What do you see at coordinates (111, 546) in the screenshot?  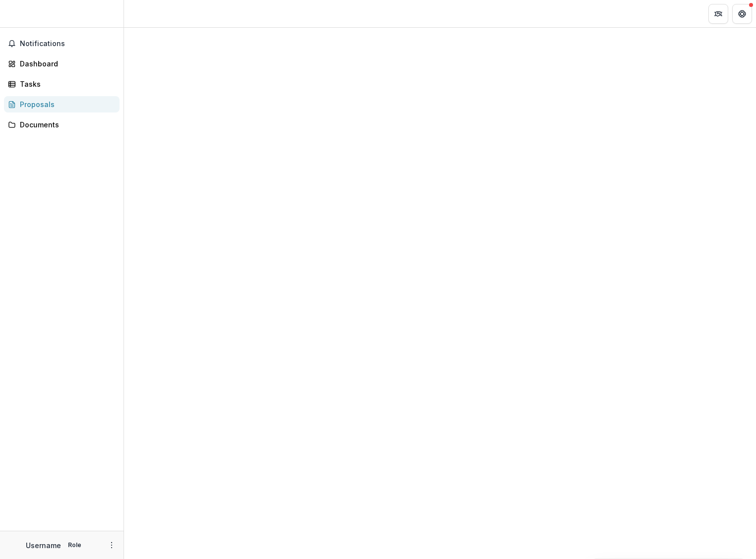 I see `button: More` at bounding box center [111, 546].